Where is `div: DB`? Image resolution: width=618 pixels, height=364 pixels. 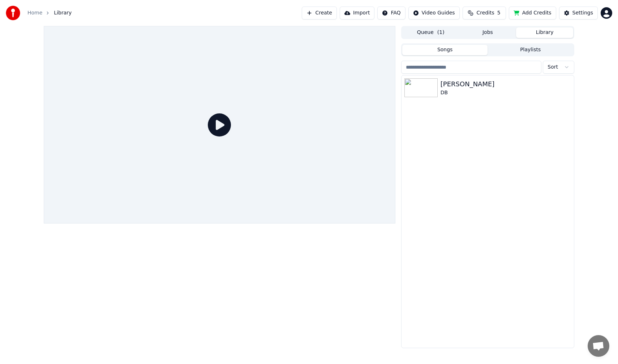 div: DB is located at coordinates (506, 93).